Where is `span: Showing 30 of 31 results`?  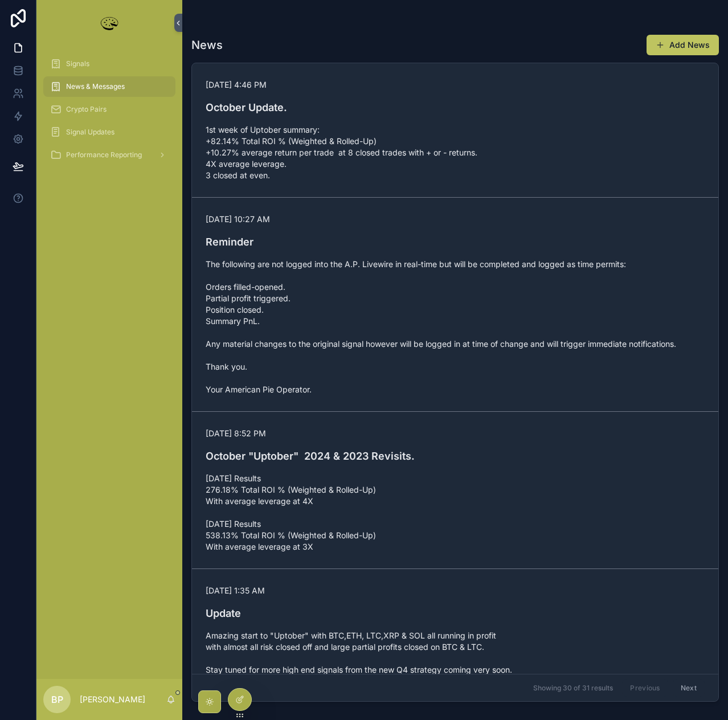 span: Showing 30 of 31 results is located at coordinates (573, 688).